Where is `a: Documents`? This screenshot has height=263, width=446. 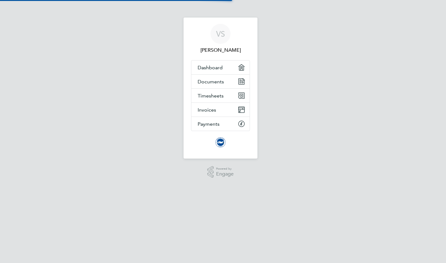 a: Documents is located at coordinates (221, 82).